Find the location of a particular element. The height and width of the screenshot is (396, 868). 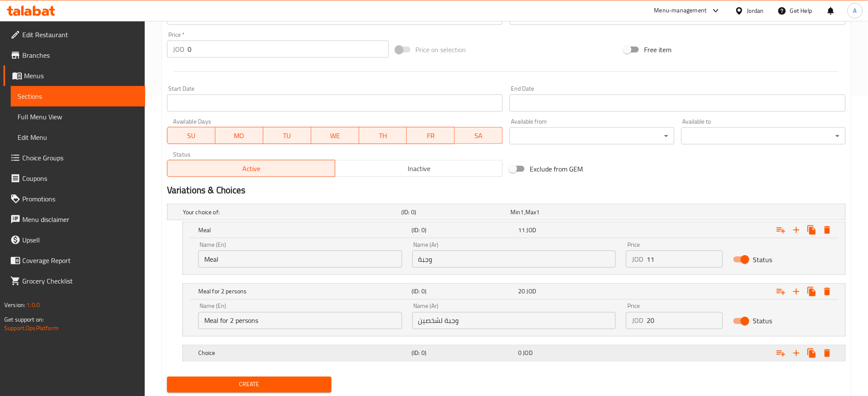

button: Active is located at coordinates (251, 169).